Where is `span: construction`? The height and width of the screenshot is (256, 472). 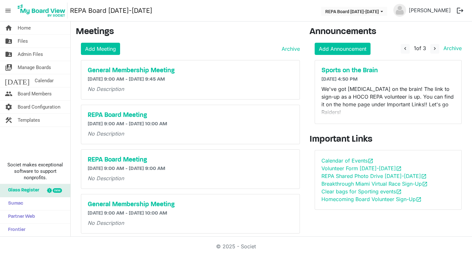 span: construction is located at coordinates (9, 120).